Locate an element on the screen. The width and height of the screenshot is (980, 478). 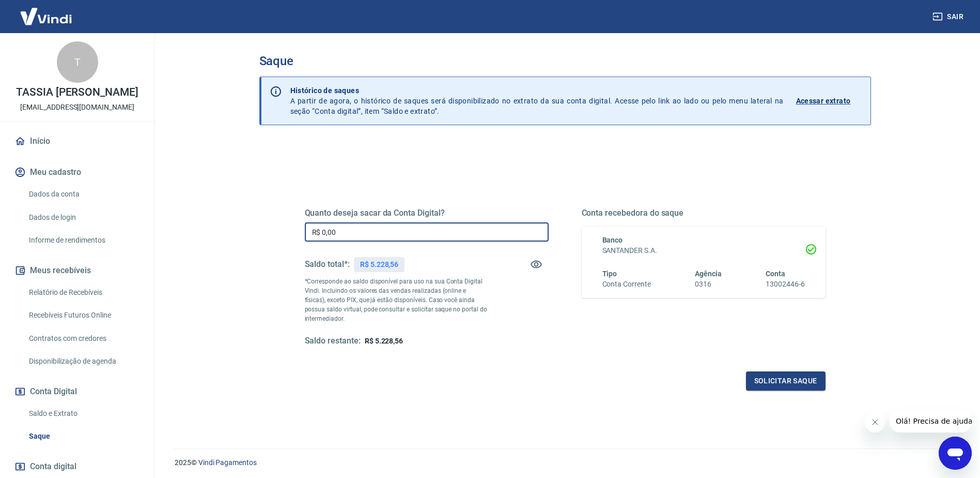
span: Conta digital is located at coordinates (54, 467).